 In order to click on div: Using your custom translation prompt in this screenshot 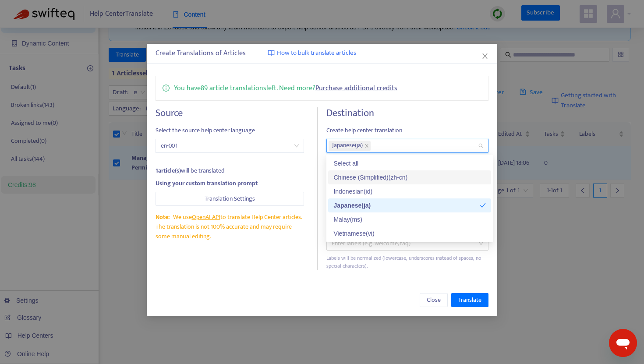, I will do `click(229, 184)`.